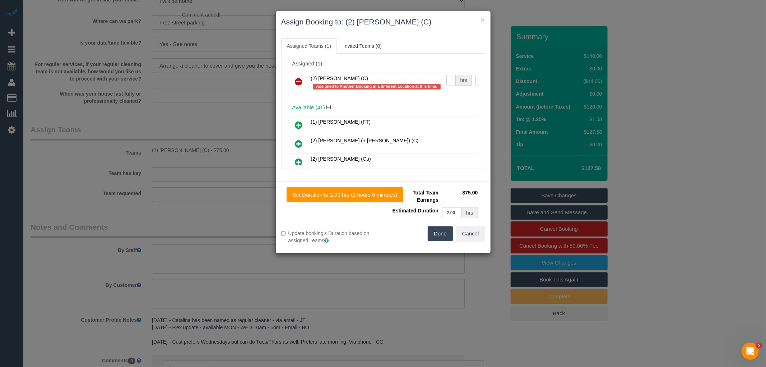 Image resolution: width=766 pixels, height=367 pixels. What do you see at coordinates (383, 107) in the screenshot?
I see `h4: Available (41)` at bounding box center [383, 107].